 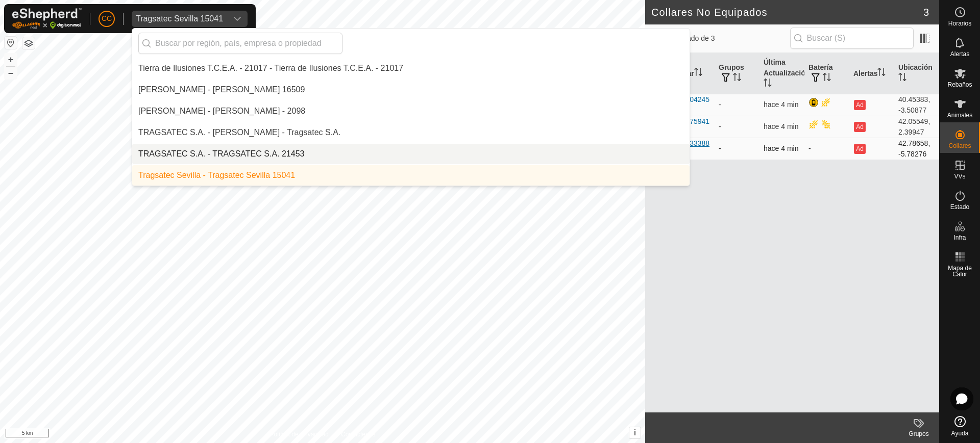 What do you see at coordinates (787, 12) in the screenshot?
I see `h2: Collares No Equipados` at bounding box center [787, 12].